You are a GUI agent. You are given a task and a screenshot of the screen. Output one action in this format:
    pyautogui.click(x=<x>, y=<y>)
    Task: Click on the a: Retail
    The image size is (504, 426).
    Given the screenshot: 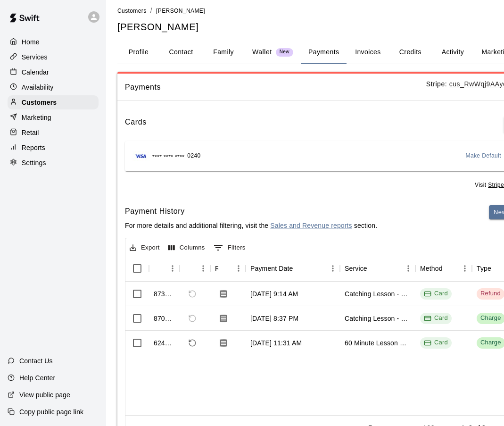 What is the action you would take?
    pyautogui.click(x=53, y=132)
    